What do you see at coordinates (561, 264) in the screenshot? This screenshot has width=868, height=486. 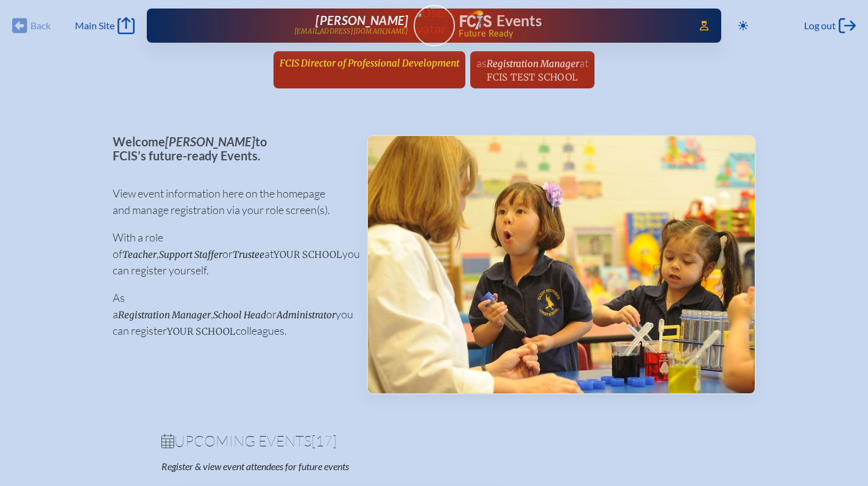 I see `img: Events` at bounding box center [561, 264].